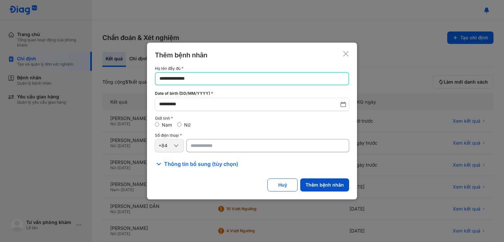  Describe the element at coordinates (252, 69) in the screenshot. I see `div: Họ tên đầy đủ` at that location.